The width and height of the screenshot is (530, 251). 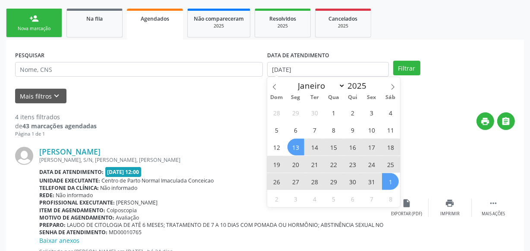 I want to click on div: Mais ações, so click(x=493, y=214).